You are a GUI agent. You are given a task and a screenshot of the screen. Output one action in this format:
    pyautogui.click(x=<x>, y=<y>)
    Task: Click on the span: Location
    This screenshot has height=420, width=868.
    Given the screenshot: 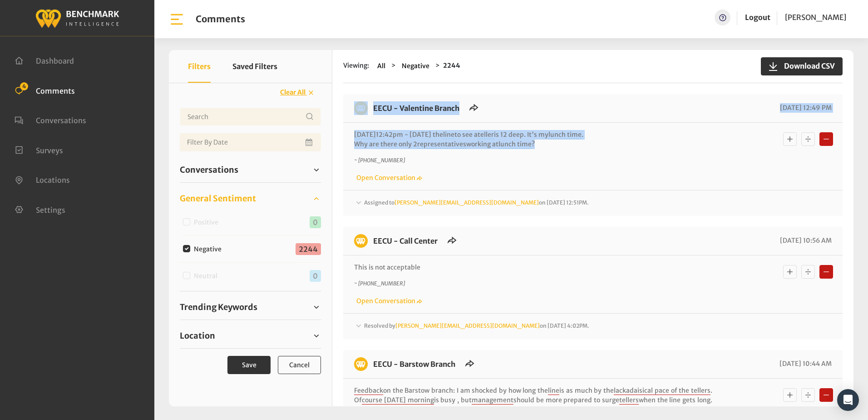 What is the action you would take?
    pyautogui.click(x=197, y=335)
    